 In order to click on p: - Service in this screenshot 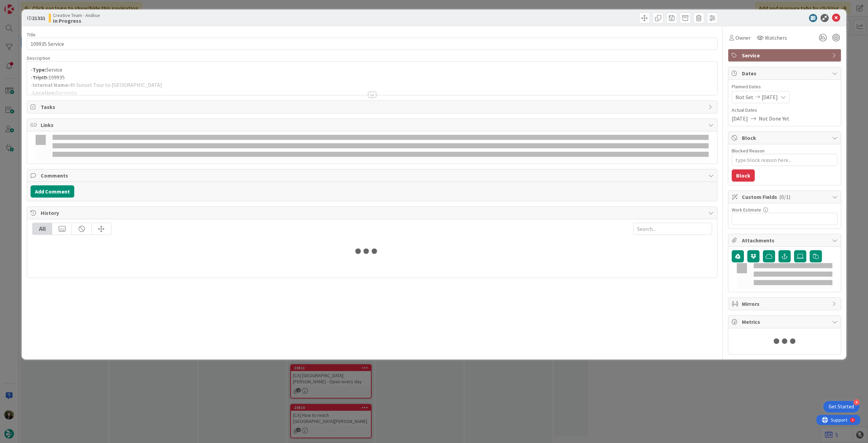, I will do `click(372, 69)`.